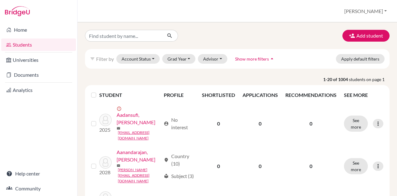  What do you see at coordinates (255, 59) in the screenshot?
I see `button: Show more filtersarrow_drop_up` at bounding box center [255, 59].